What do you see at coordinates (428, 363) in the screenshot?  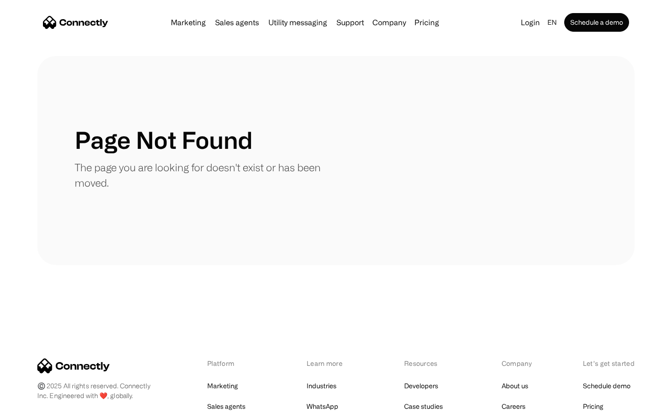 I see `div: Resources` at bounding box center [428, 363].